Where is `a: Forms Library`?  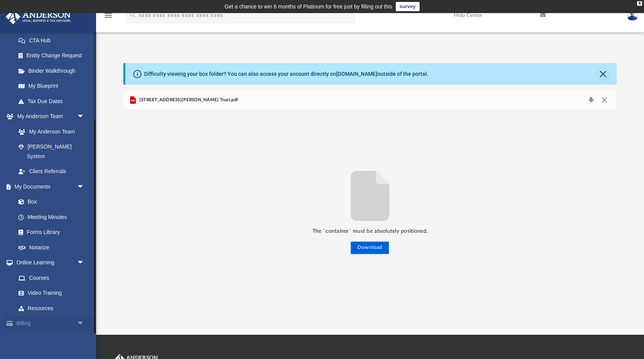 a: Forms Library is located at coordinates (50, 232).